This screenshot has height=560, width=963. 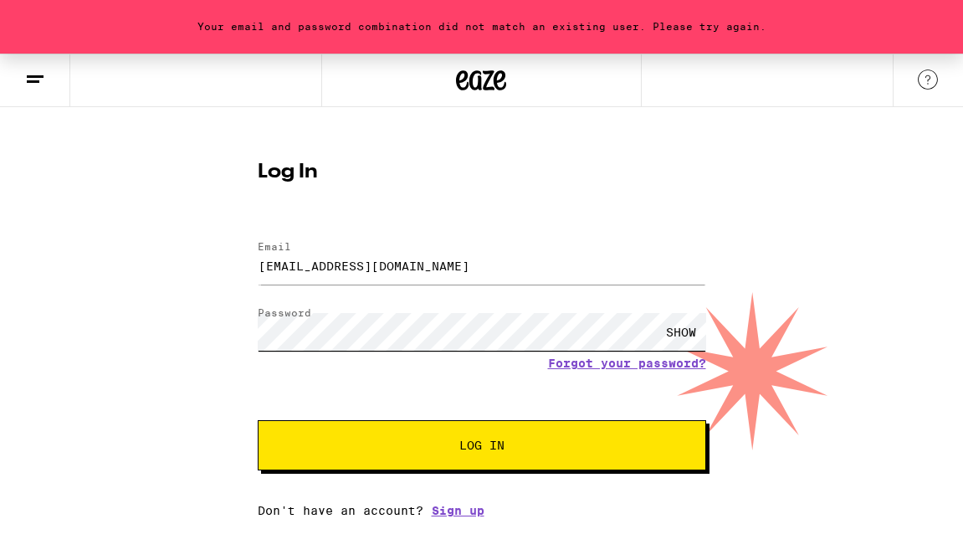 What do you see at coordinates (482, 510) in the screenshot?
I see `div: Don't have an account?` at bounding box center [482, 510].